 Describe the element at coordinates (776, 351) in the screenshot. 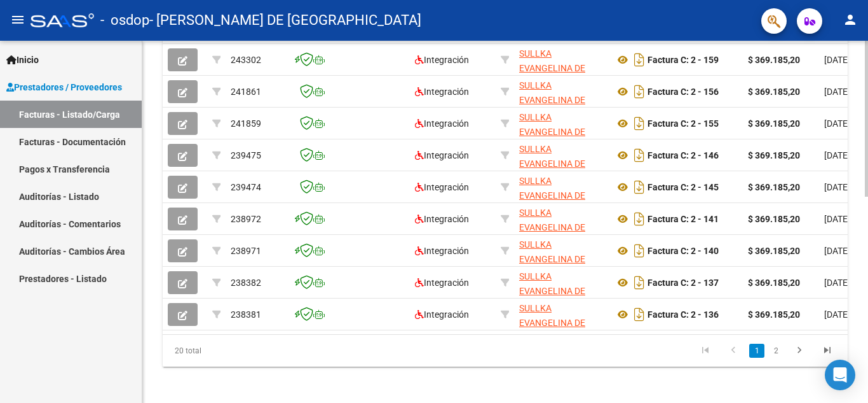

I see `li: page 2` at that location.